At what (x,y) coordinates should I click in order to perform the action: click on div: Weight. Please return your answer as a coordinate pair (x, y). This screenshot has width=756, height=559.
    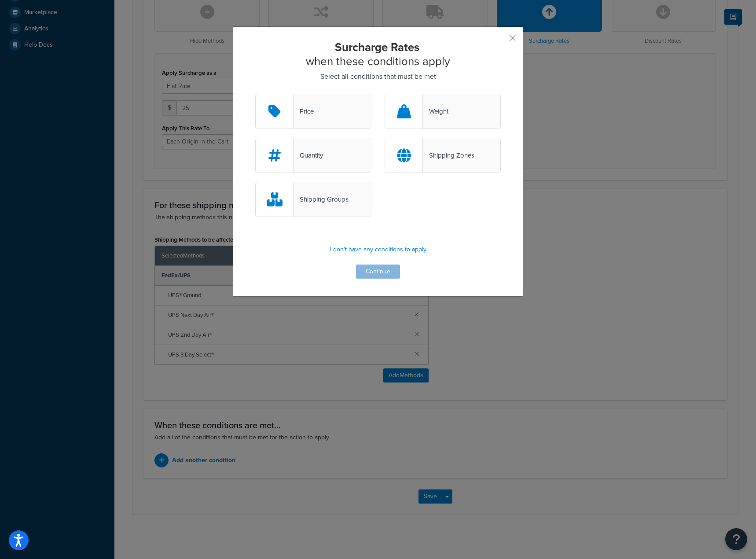
    Looking at the image, I should click on (436, 111).